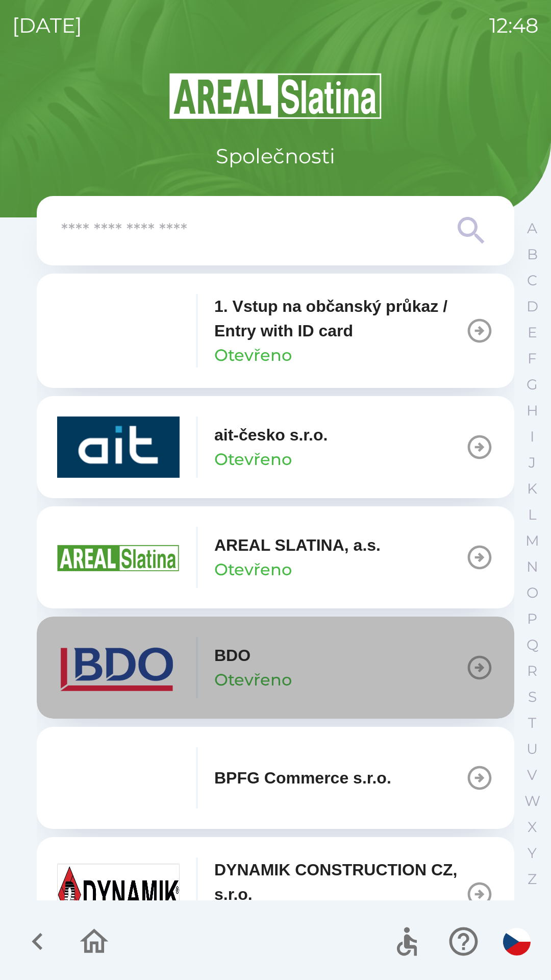  What do you see at coordinates (532, 645) in the screenshot?
I see `button: Q` at bounding box center [532, 645].